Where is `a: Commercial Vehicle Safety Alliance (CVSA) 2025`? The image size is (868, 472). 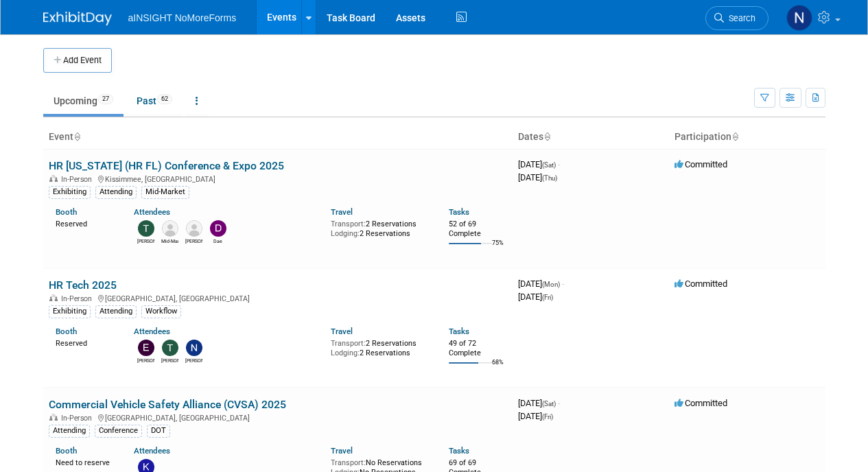 a: Commercial Vehicle Safety Alliance (CVSA) 2025 is located at coordinates (168, 404).